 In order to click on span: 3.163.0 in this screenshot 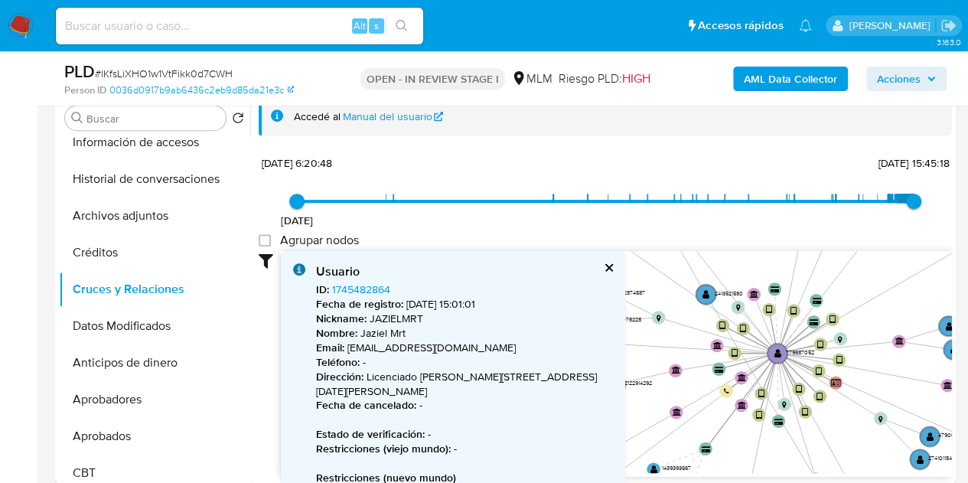, I will do `click(948, 42)`.